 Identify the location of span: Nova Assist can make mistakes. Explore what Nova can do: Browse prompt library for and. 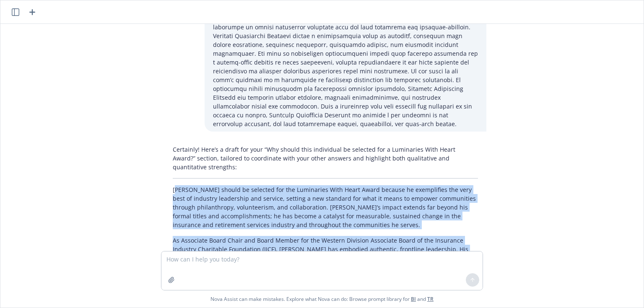
(322, 299).